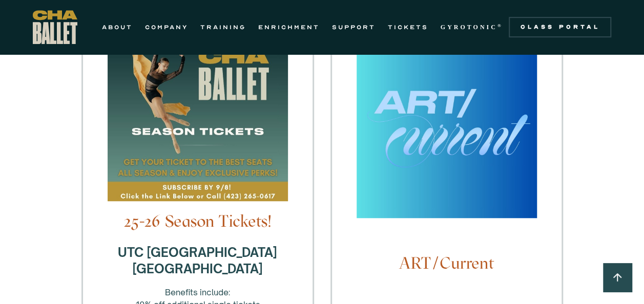 This screenshot has height=304, width=644. What do you see at coordinates (117, 27) in the screenshot?
I see `a: ABOUT` at bounding box center [117, 27].